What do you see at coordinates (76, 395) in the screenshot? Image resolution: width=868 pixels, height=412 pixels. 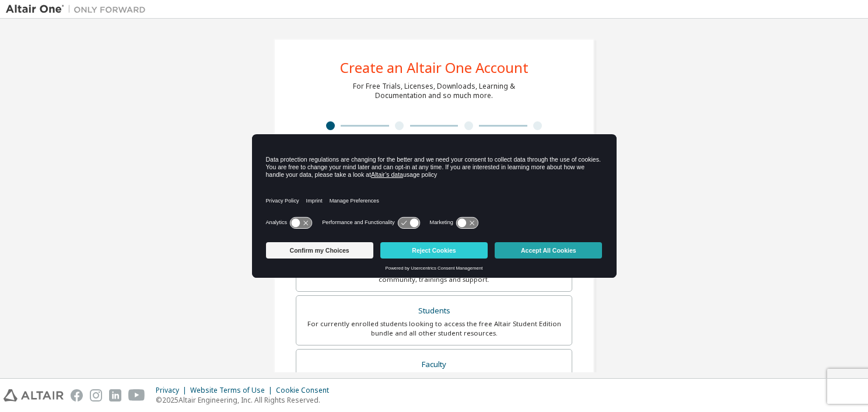 I see `img: facebook.svg` at bounding box center [76, 395].